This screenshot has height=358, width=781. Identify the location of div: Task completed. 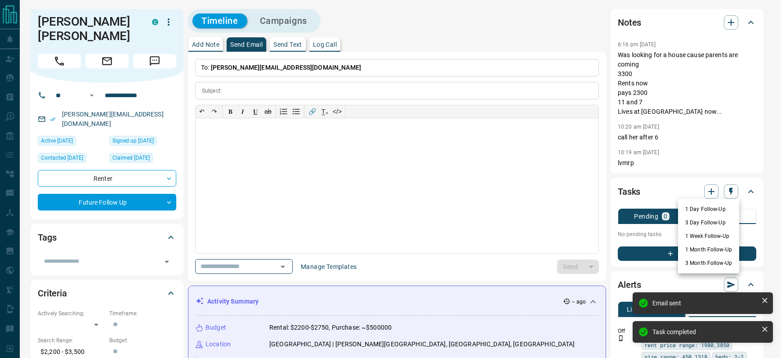
(705, 332).